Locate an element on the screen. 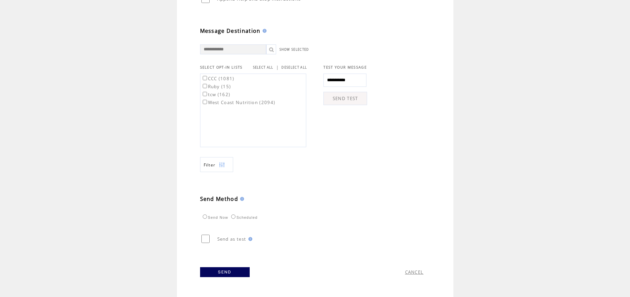 This screenshot has height=297, width=630. input: Scheduled is located at coordinates (233, 216).